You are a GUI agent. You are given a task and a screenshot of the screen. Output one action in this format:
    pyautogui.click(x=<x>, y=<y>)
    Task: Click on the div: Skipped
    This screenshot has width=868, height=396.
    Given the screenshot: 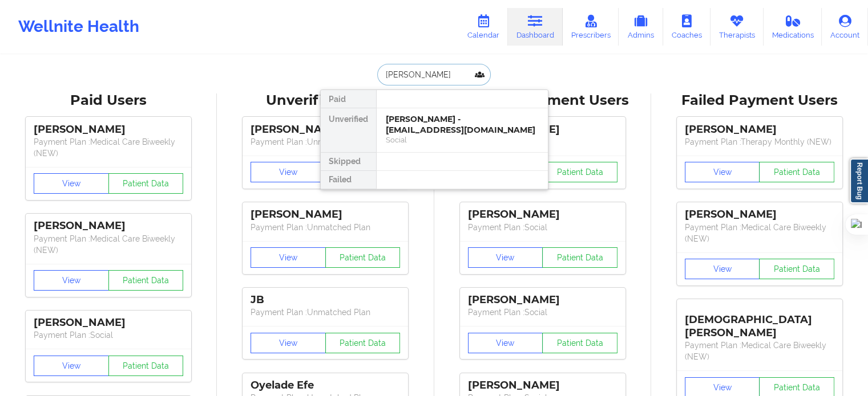 What is the action you would take?
    pyautogui.click(x=348, y=162)
    